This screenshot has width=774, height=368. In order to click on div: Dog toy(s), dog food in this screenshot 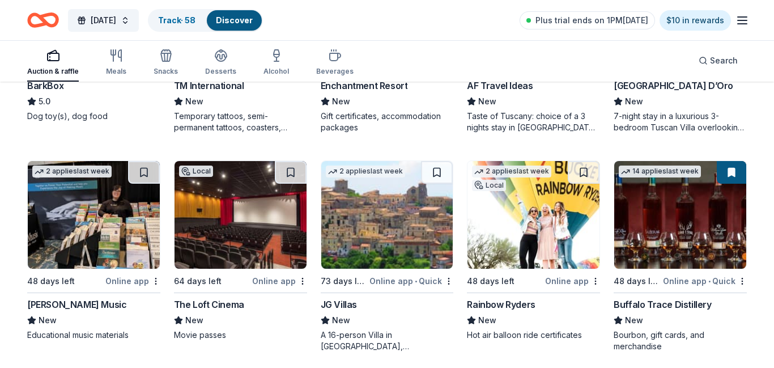, I will do `click(93, 116)`.